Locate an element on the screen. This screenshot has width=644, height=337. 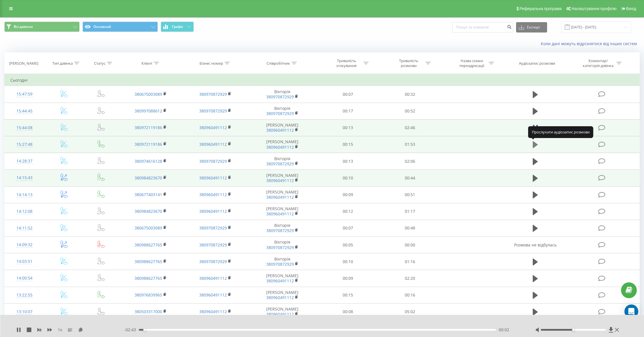
div: 14:03:51 is located at coordinates (25, 261).